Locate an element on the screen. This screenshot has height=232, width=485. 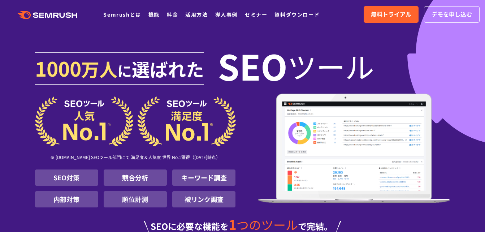
li: 被リンク調査 is located at coordinates (204, 199).